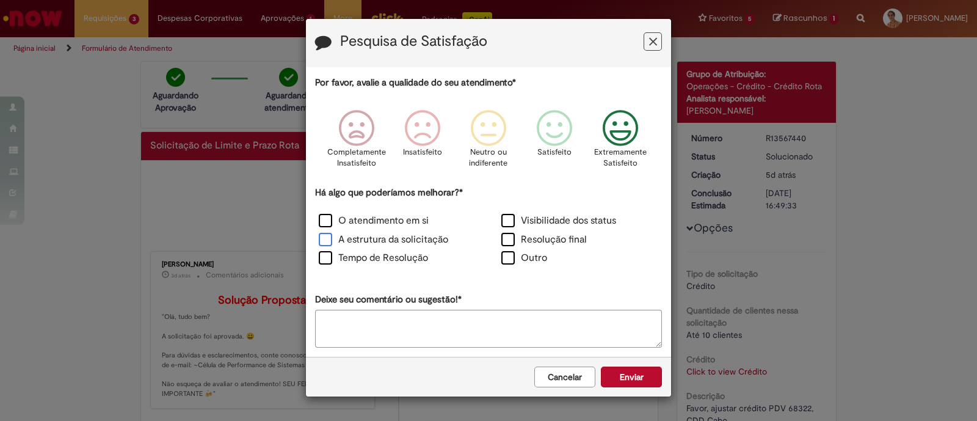  Describe the element at coordinates (524, 258) in the screenshot. I see `label: Outro` at that location.